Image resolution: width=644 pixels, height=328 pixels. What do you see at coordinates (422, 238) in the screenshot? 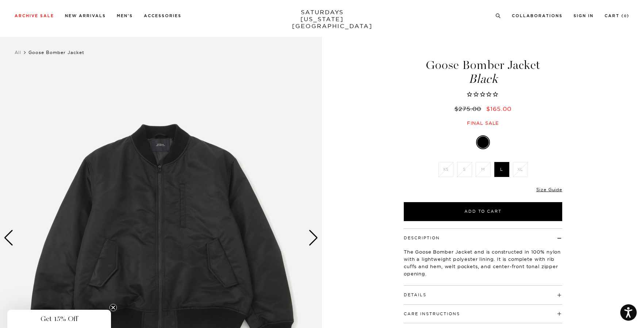
I see `button: Description` at bounding box center [422, 238].